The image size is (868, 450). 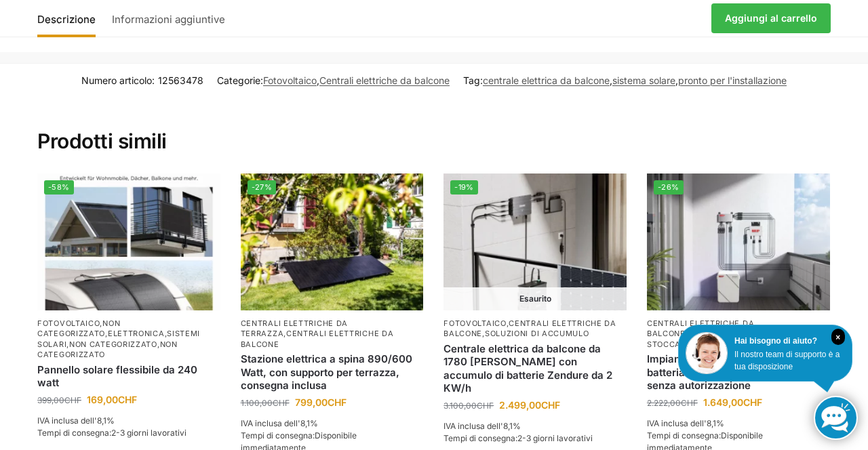 I want to click on font: Numero articolo:, so click(x=118, y=80).